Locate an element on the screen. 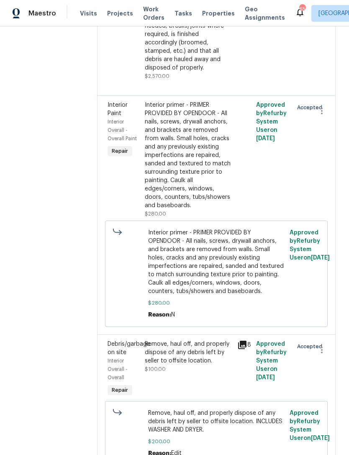 The image size is (349, 455). span: Geo Assignments is located at coordinates (265, 13).